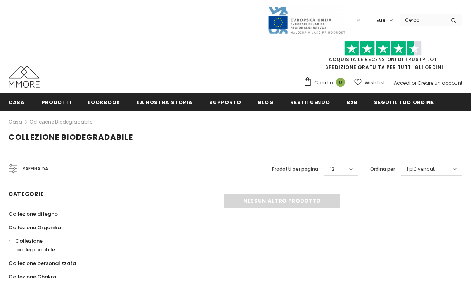 The height and width of the screenshot is (292, 471). I want to click on a: Wish List, so click(369, 83).